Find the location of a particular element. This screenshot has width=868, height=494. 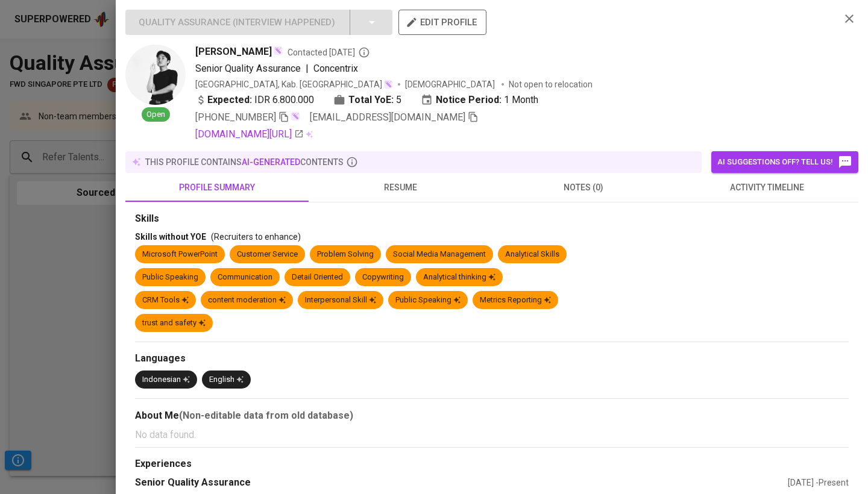

div: trust and safety is located at coordinates (173, 323).